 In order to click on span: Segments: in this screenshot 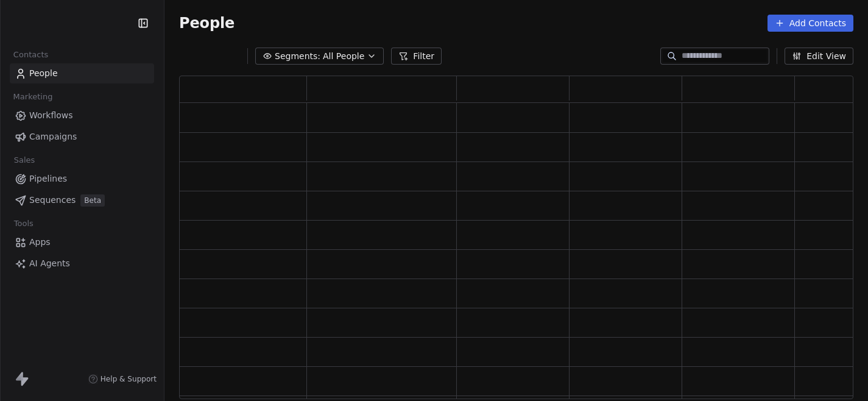, I will do `click(298, 56)`.